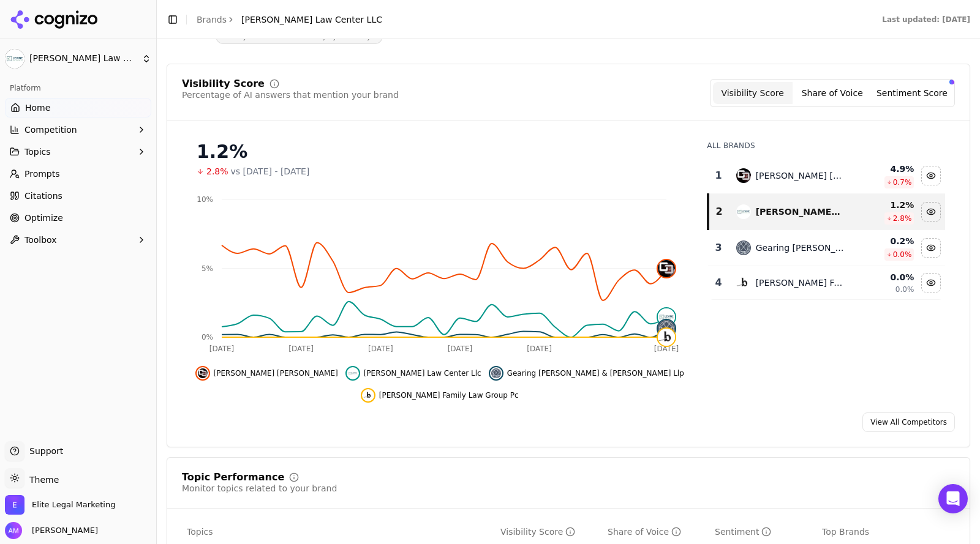  I want to click on span: Optimize, so click(44, 218).